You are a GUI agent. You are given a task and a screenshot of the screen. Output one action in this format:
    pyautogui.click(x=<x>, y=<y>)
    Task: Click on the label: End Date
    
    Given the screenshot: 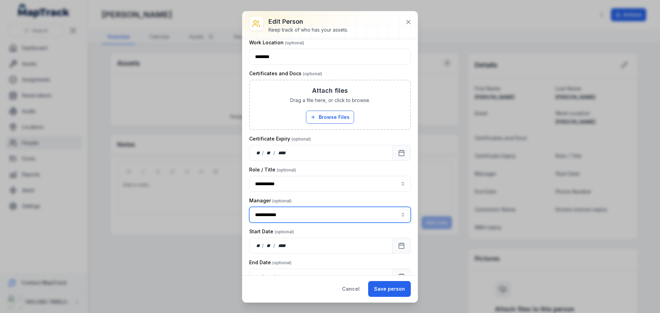 What is the action you would take?
    pyautogui.click(x=270, y=262)
    